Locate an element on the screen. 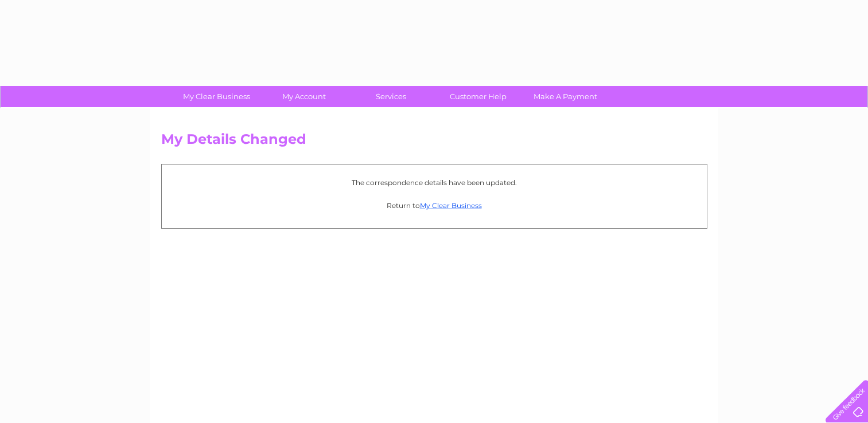 The height and width of the screenshot is (423, 868). a: Customer Help is located at coordinates (478, 96).